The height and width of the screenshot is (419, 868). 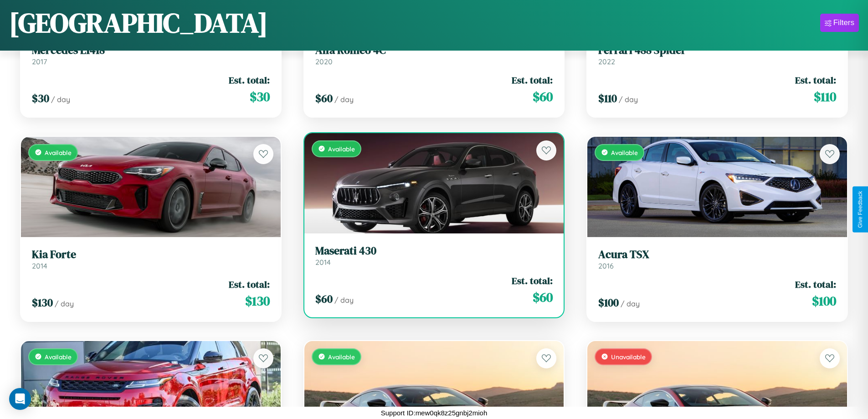 What do you see at coordinates (717, 259) in the screenshot?
I see `a: Acura TSX2016` at bounding box center [717, 259].